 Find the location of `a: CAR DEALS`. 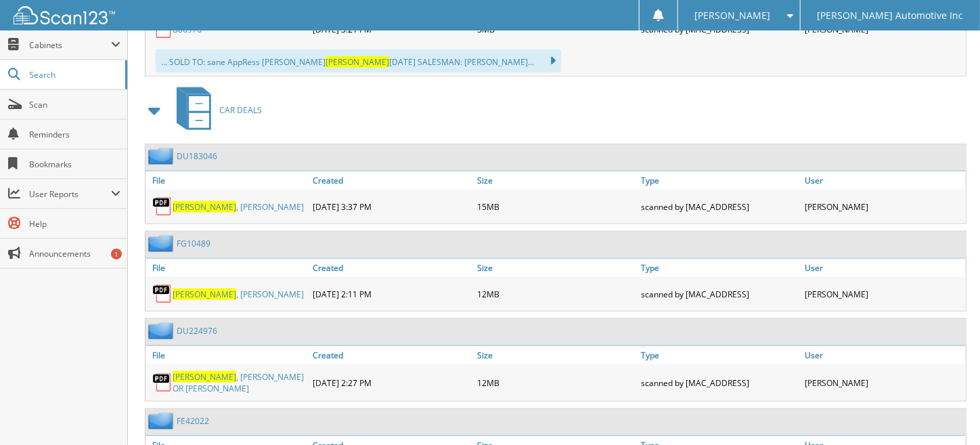

a: CAR DEALS is located at coordinates (215, 109).